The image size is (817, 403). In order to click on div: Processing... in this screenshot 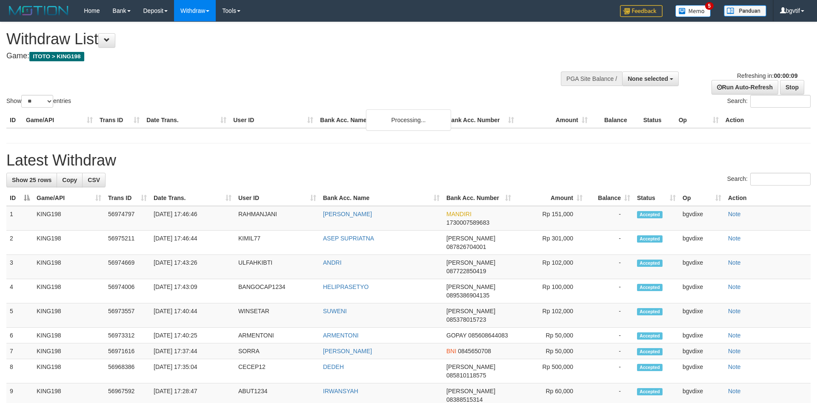, I will do `click(409, 120)`.